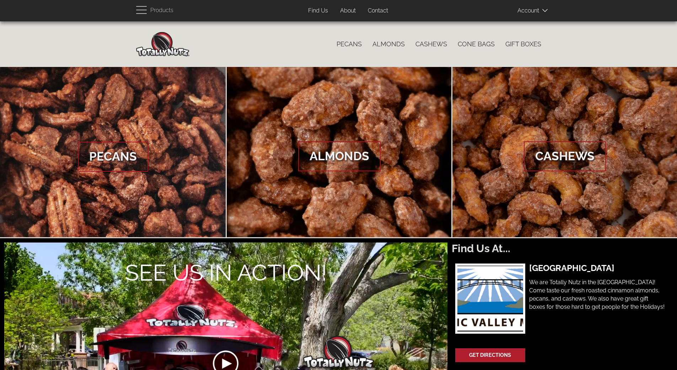  What do you see at coordinates (490, 355) in the screenshot?
I see `a: Get Directions` at bounding box center [490, 355].